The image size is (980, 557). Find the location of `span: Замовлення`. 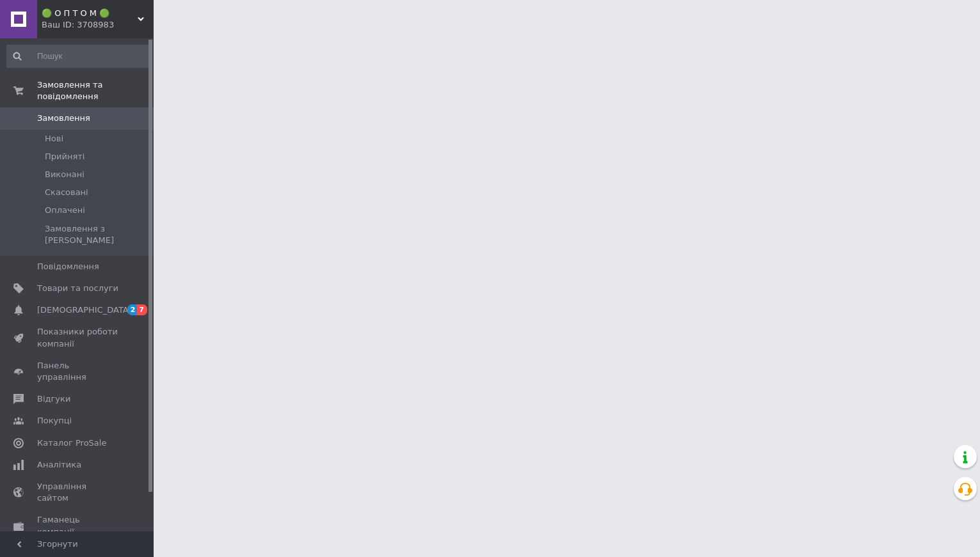

span: Замовлення is located at coordinates (63, 118).